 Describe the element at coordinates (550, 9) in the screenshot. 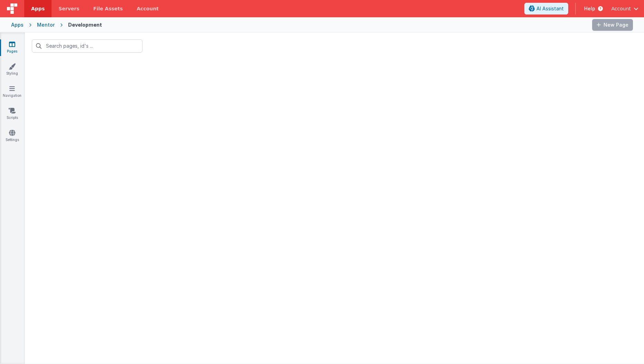

I see `span: AI Assistant` at that location.